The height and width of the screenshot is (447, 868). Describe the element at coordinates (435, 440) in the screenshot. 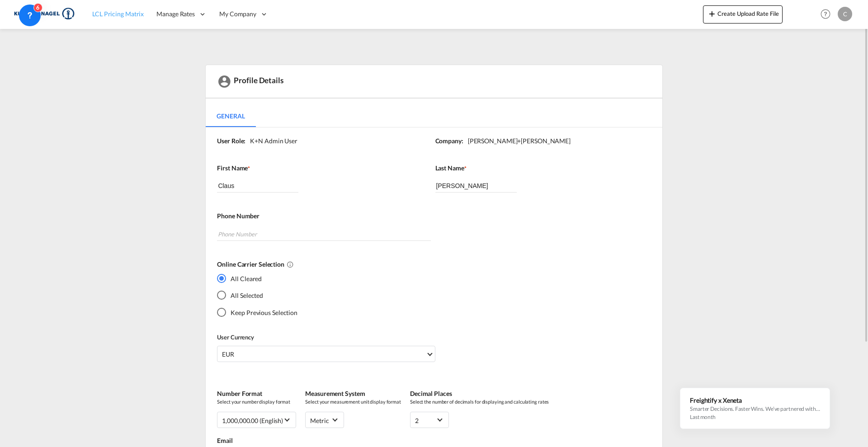

I see `label: Email` at that location.